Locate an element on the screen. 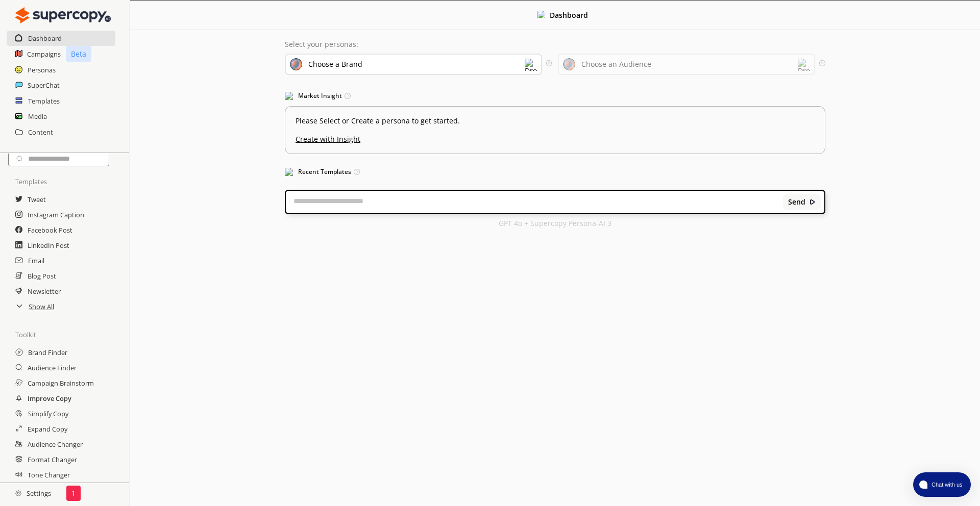 This screenshot has width=980, height=506. h2: Format Changer is located at coordinates (52, 460).